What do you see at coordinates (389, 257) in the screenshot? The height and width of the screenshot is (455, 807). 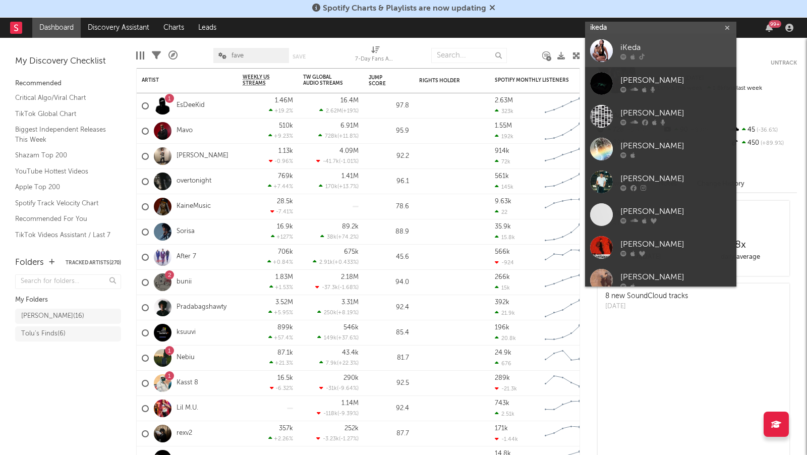 I see `div: 45.6` at bounding box center [389, 257].